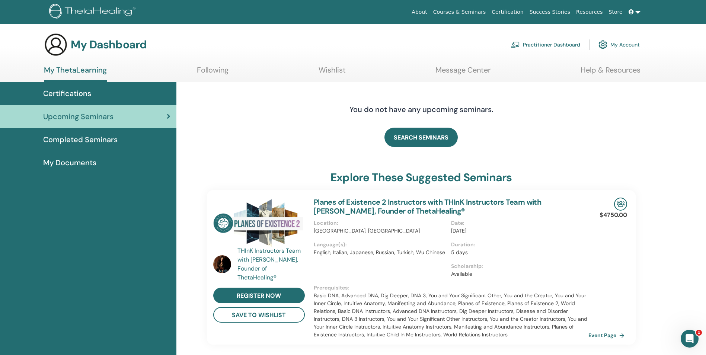 The image size is (706, 355). What do you see at coordinates (56, 45) in the screenshot?
I see `img: generic-user-icon.jpg` at bounding box center [56, 45].